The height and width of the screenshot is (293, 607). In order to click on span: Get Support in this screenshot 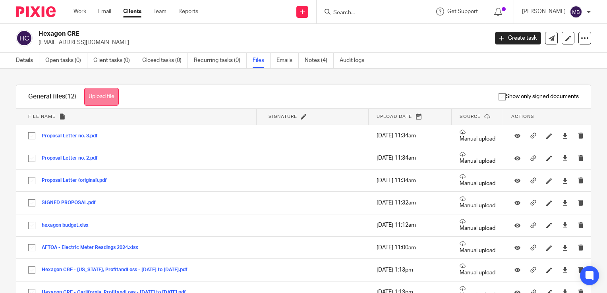, I will do `click(462, 12)`.